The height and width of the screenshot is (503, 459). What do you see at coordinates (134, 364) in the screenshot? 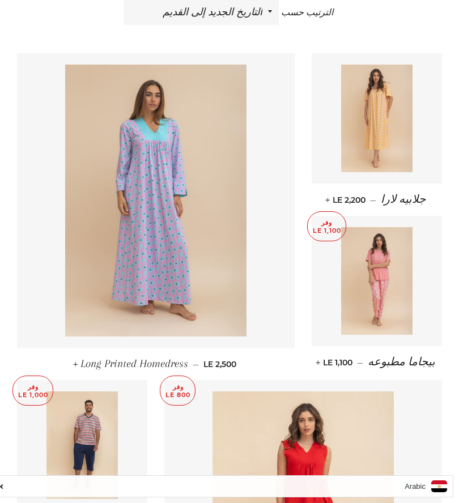
I see `span: Long Printed Homedress` at bounding box center [134, 364].